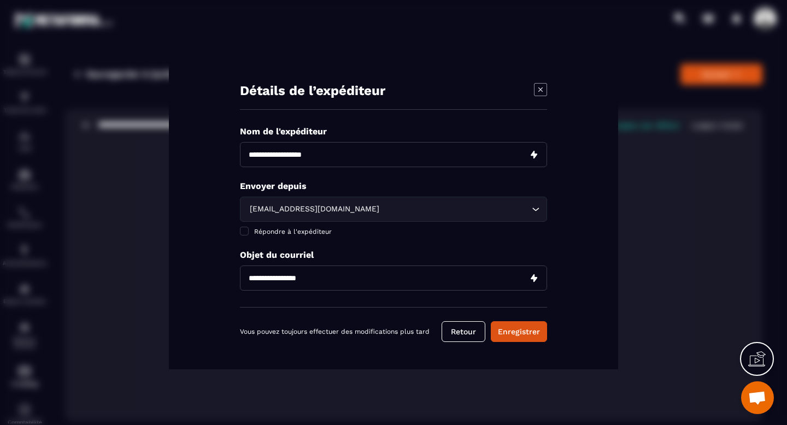  What do you see at coordinates (519, 332) in the screenshot?
I see `button: Enregistrer` at bounding box center [519, 332].